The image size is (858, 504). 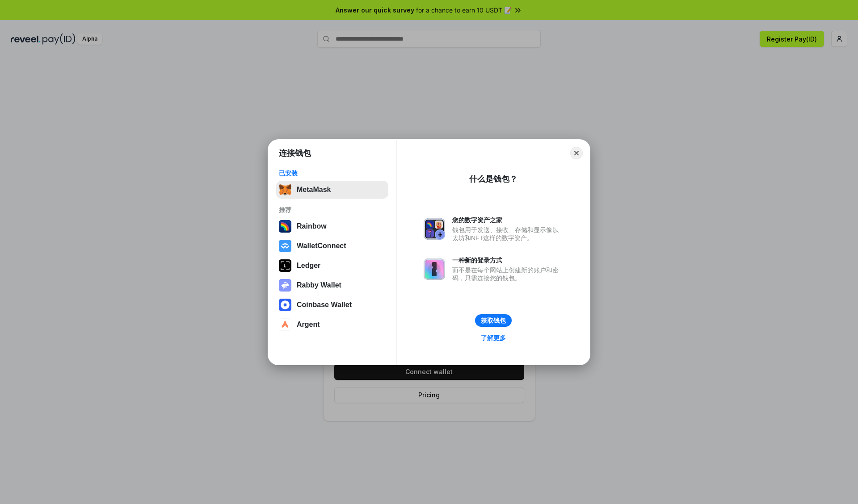 What do you see at coordinates (324, 305) in the screenshot?
I see `div: Coinbase Wallet` at bounding box center [324, 305].